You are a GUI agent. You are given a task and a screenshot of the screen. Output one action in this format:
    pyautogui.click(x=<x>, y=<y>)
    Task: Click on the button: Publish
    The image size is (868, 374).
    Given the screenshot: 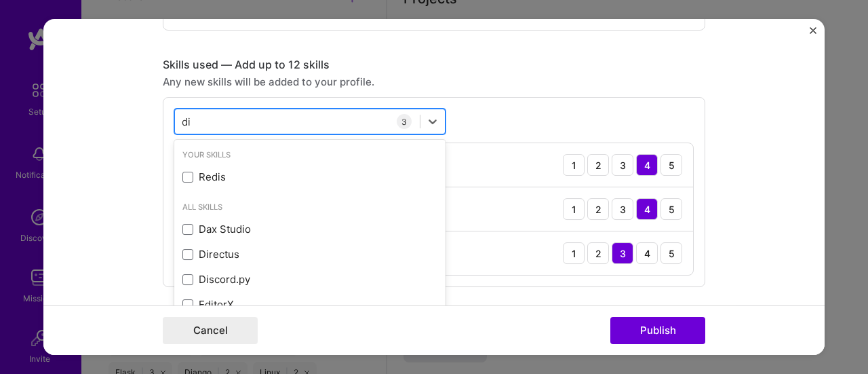 What is the action you would take?
    pyautogui.click(x=658, y=331)
    